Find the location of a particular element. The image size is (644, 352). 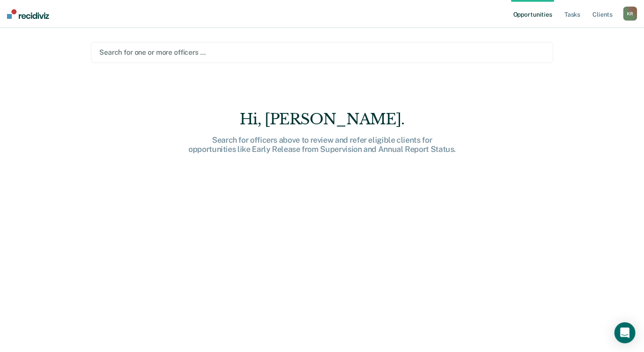

div: K R is located at coordinates (630, 13).